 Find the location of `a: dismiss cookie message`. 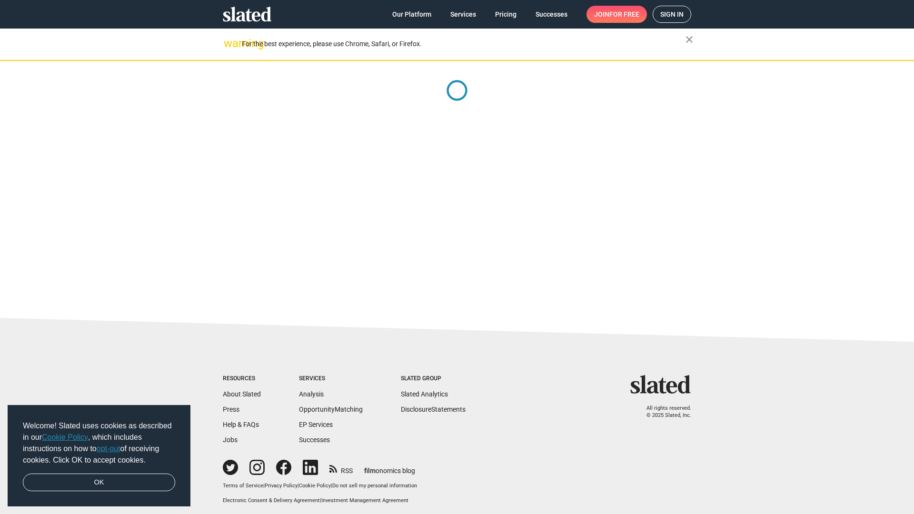

a: dismiss cookie message is located at coordinates (99, 483).